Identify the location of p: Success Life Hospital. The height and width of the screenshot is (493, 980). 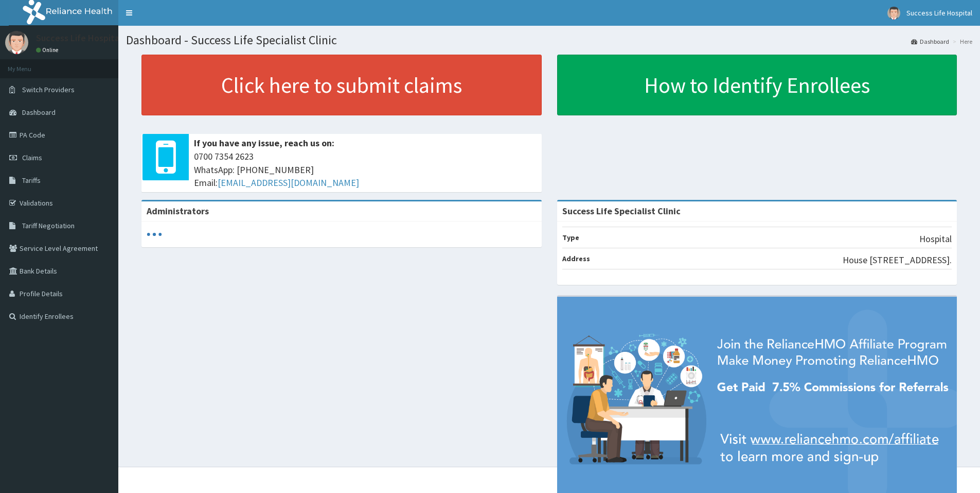
(79, 38).